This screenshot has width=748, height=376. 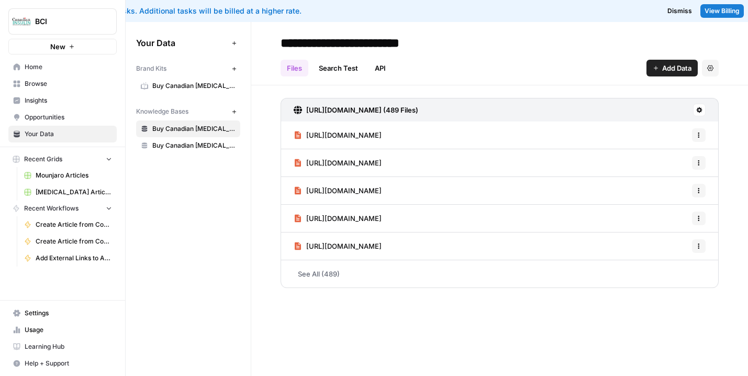 What do you see at coordinates (68, 258) in the screenshot?
I see `a: Add External Links to Article` at bounding box center [68, 258].